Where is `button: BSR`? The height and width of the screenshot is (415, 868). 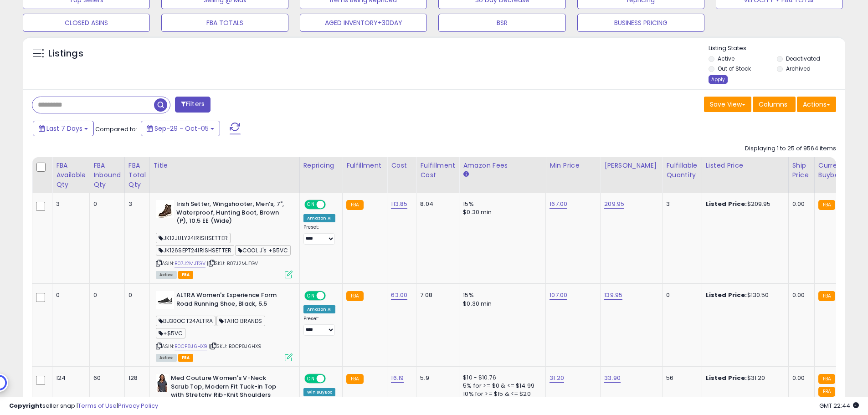
button: BSR is located at coordinates (501, 23).